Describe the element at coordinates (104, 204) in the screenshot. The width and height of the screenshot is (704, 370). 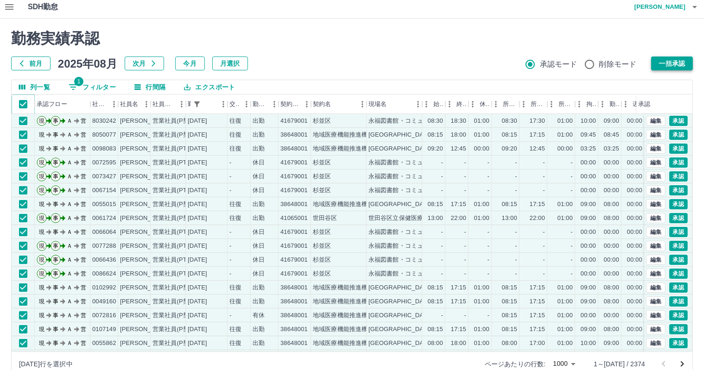
I see `div: 0055015` at that location.